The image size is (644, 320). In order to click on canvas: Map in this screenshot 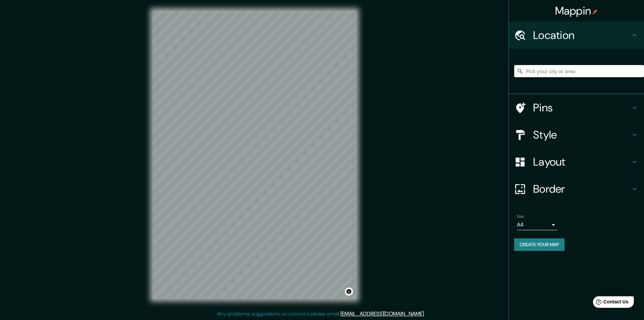, I will do `click(255, 155)`.